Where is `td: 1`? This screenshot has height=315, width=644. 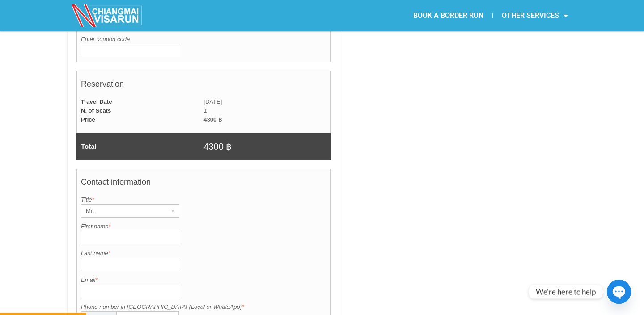
td: 1 is located at coordinates (267, 111).